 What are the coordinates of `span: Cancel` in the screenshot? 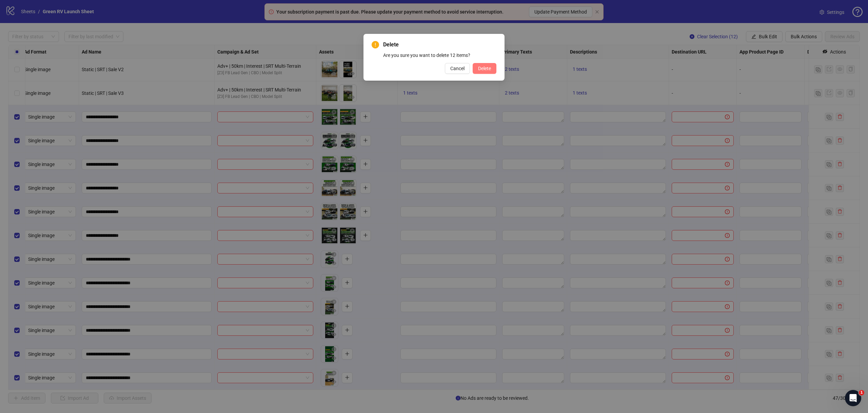 It's located at (458, 68).